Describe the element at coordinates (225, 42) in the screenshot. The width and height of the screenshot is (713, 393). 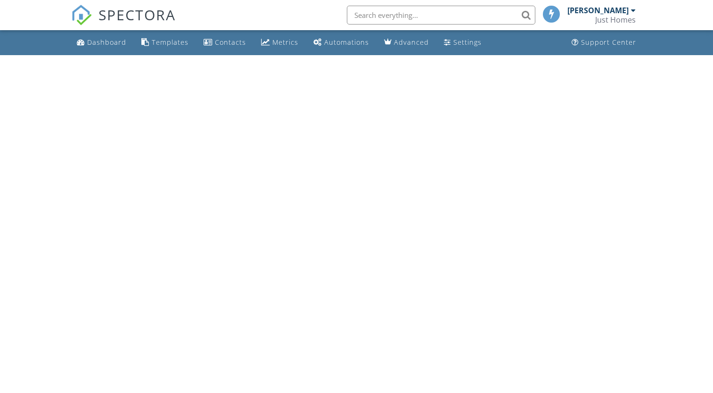
I see `a: Contacts` at that location.